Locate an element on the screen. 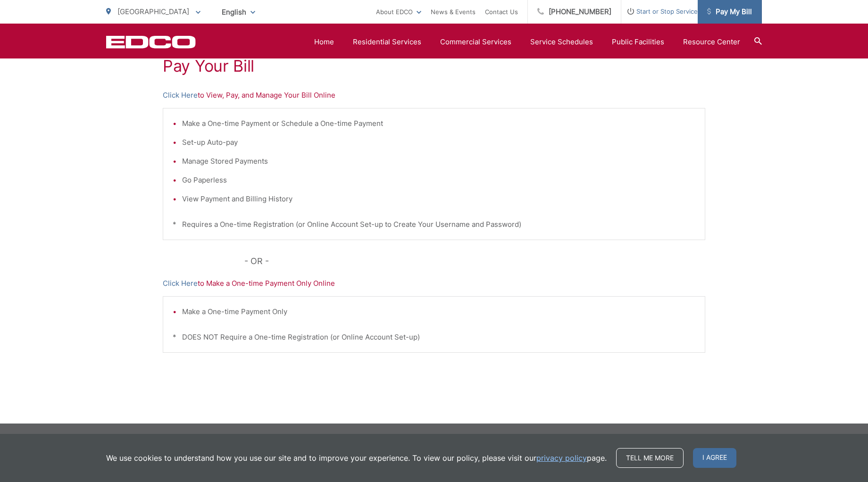 This screenshot has height=482, width=868. span: Pay My Bill is located at coordinates (730, 12).